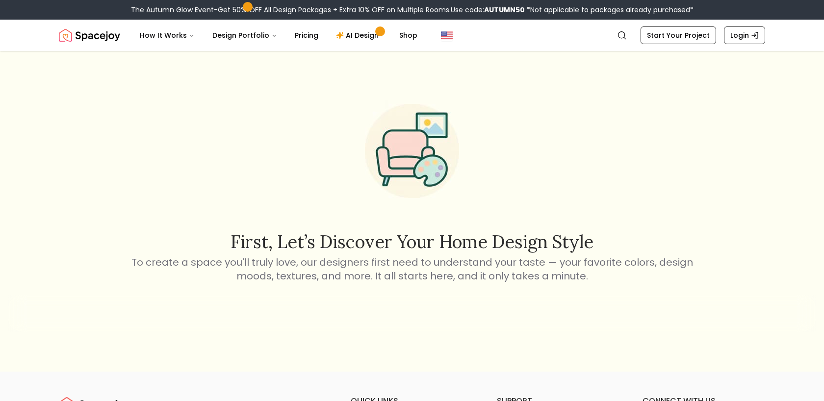 This screenshot has width=824, height=401. I want to click on h2: First, let’s discover your home design style, so click(412, 242).